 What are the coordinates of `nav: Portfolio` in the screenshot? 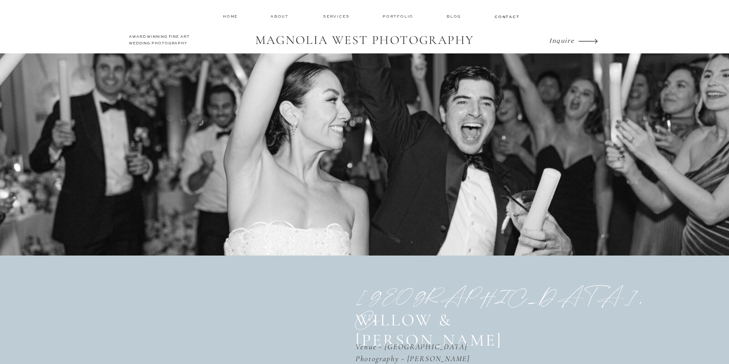 It's located at (399, 16).